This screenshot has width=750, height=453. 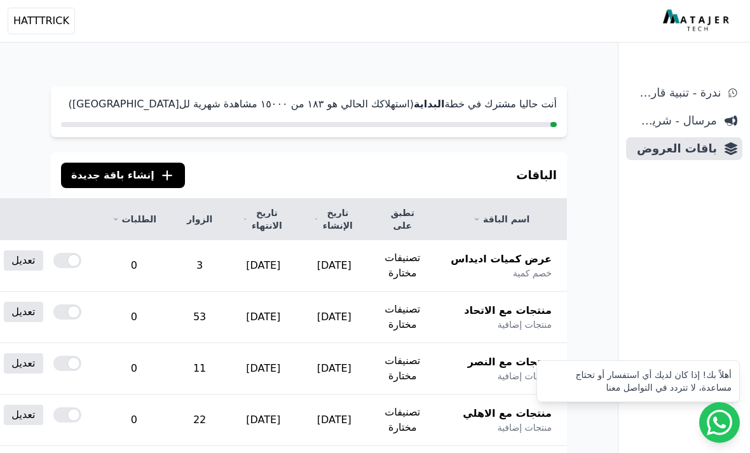 I want to click on button: إنشاء باقة جديدة, so click(x=123, y=175).